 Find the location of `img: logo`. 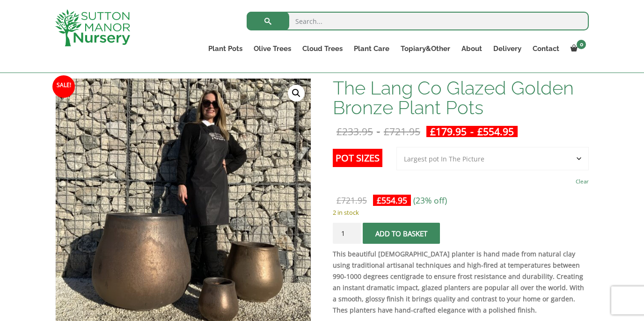

img: logo is located at coordinates (93, 27).